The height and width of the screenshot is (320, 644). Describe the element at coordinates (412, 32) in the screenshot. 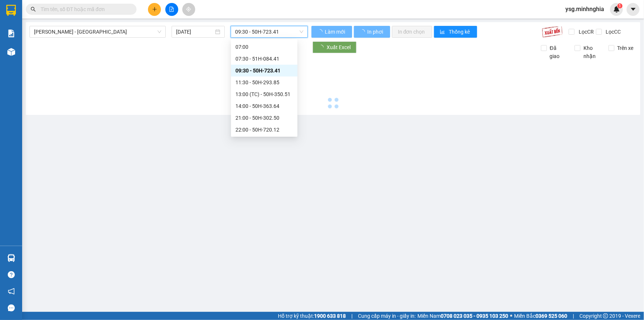

I see `button: In đơn chọn` at that location.